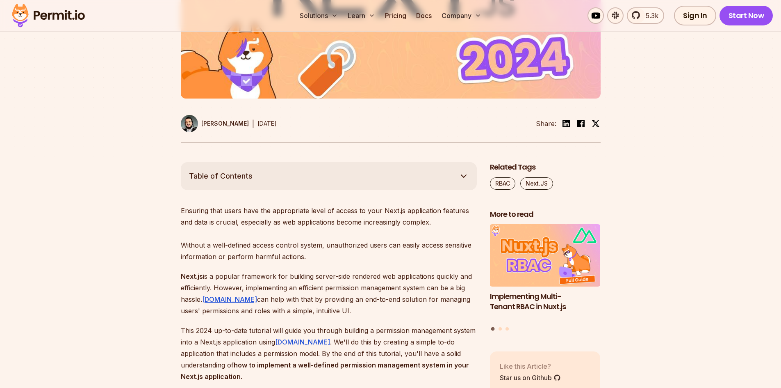 This screenshot has height=388, width=781. What do you see at coordinates (546, 167) in the screenshot?
I see `h2: Related Tags` at bounding box center [546, 167].